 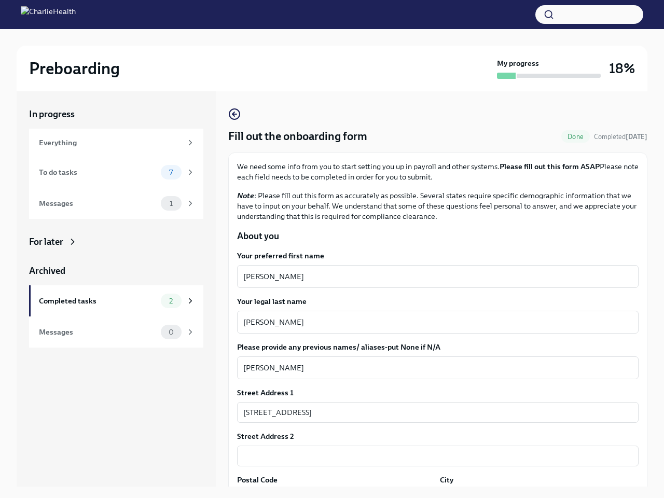 What do you see at coordinates (116, 271) in the screenshot?
I see `a: Archived` at bounding box center [116, 271].